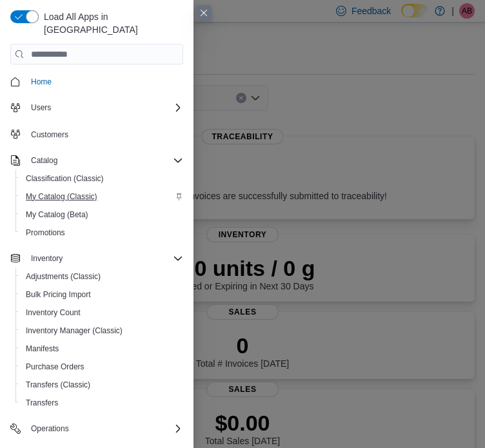 The width and height of the screenshot is (485, 448). I want to click on button: Home, so click(97, 82).